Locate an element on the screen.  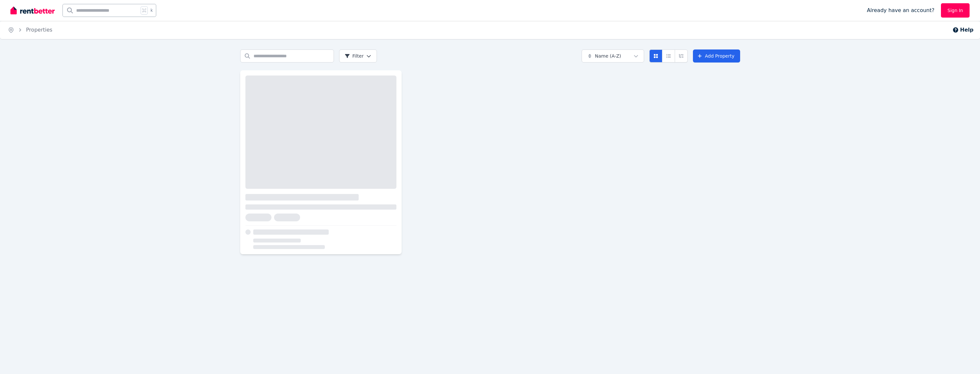
a: Add Property is located at coordinates (717, 56).